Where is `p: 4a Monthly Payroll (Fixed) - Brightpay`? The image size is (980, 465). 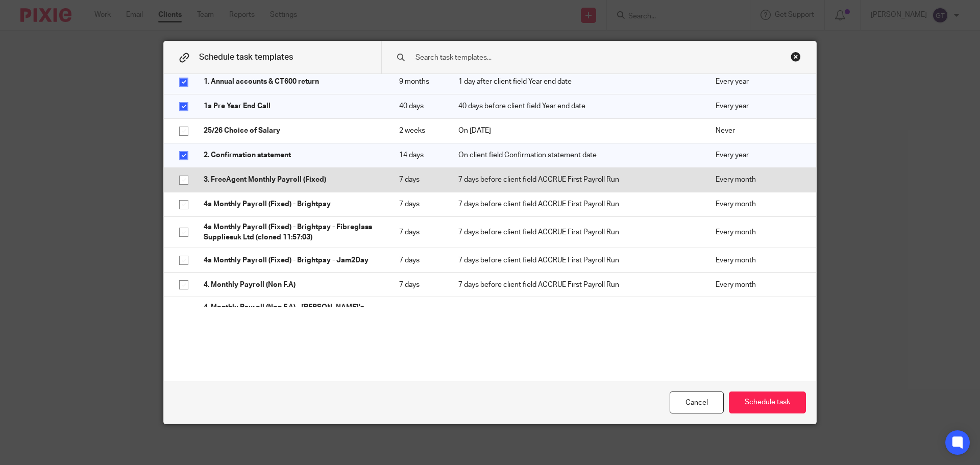
p: 4a Monthly Payroll (Fixed) - Brightpay is located at coordinates (291, 204).